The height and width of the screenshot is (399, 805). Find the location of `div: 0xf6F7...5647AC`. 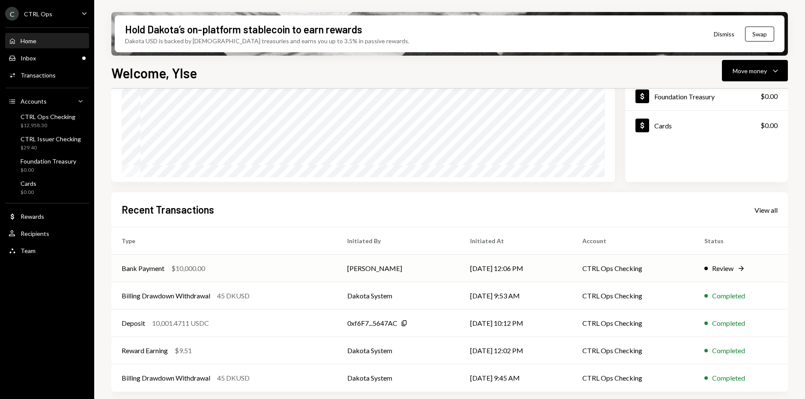

div: 0xf6F7...5647AC is located at coordinates (372, 323).